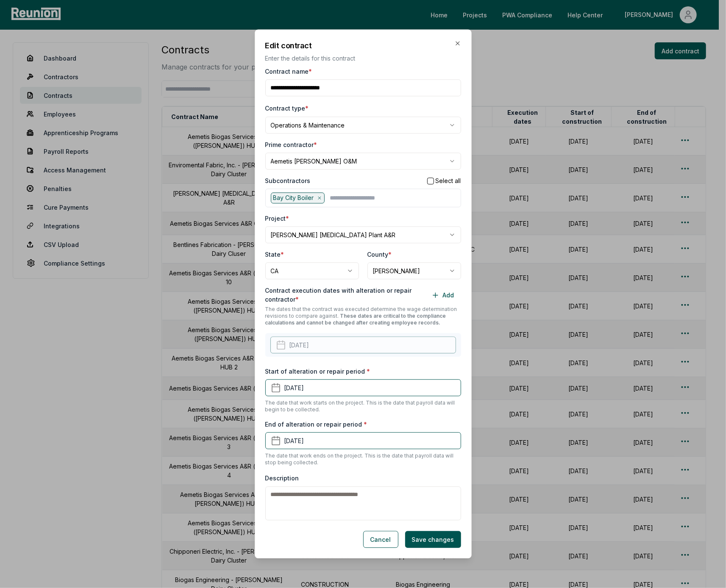 This screenshot has width=726, height=588. What do you see at coordinates (449, 181) in the screenshot?
I see `label: Select all` at bounding box center [449, 181].